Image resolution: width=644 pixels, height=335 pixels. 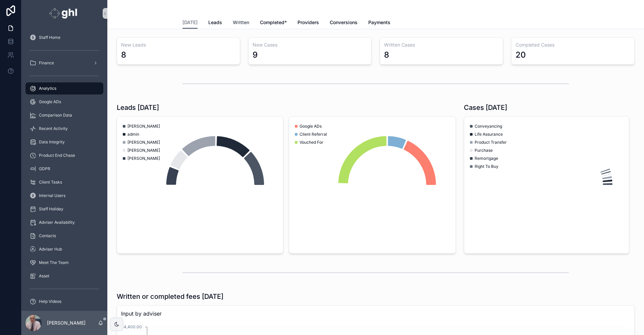 I want to click on a: Adviser Availability, so click(x=64, y=222).